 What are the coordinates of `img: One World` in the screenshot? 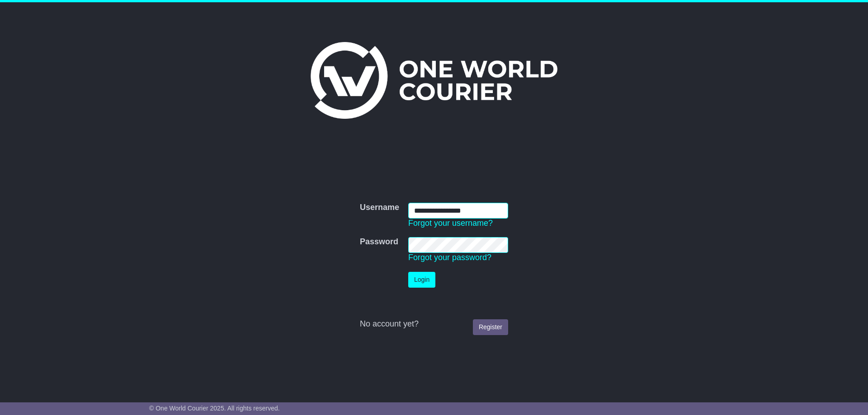 It's located at (434, 81).